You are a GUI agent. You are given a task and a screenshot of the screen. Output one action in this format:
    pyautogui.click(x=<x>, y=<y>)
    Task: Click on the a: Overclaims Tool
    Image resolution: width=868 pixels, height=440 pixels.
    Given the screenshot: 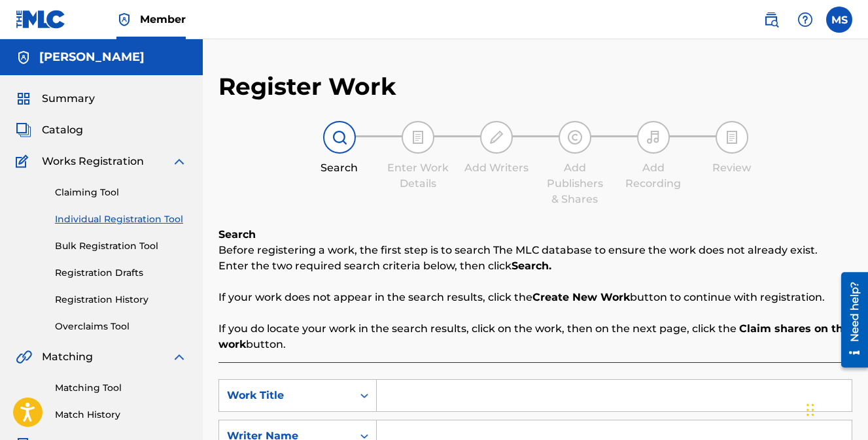 What is the action you would take?
    pyautogui.click(x=121, y=326)
    